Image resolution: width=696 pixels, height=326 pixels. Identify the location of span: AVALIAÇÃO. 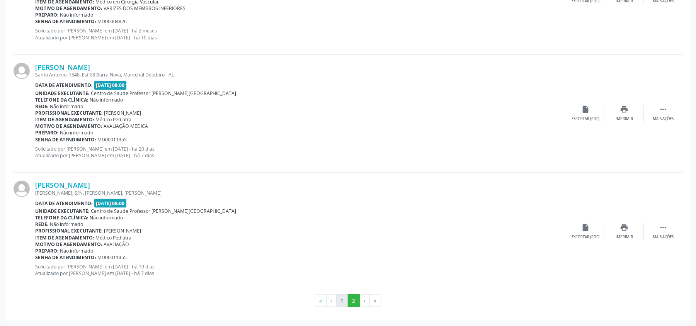
(117, 244).